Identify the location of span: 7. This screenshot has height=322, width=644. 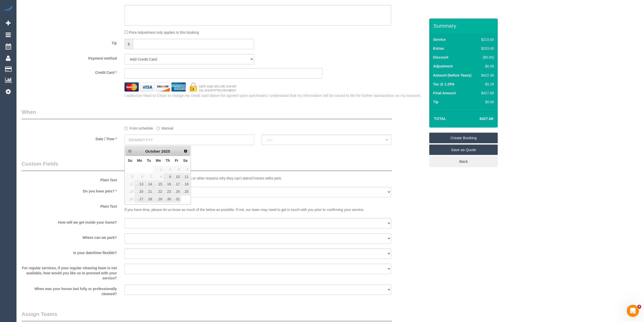
(149, 177).